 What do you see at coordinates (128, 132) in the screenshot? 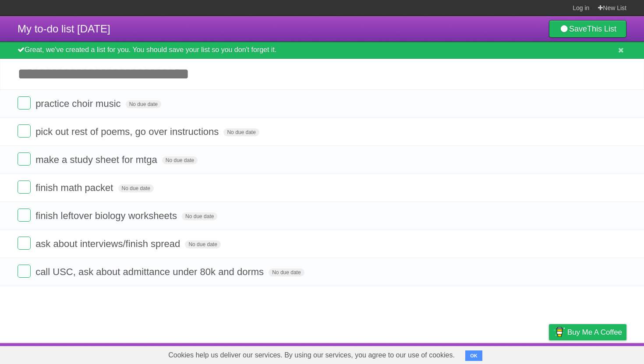
I see `span: pick out rest of poems, go over instructions` at bounding box center [128, 132].